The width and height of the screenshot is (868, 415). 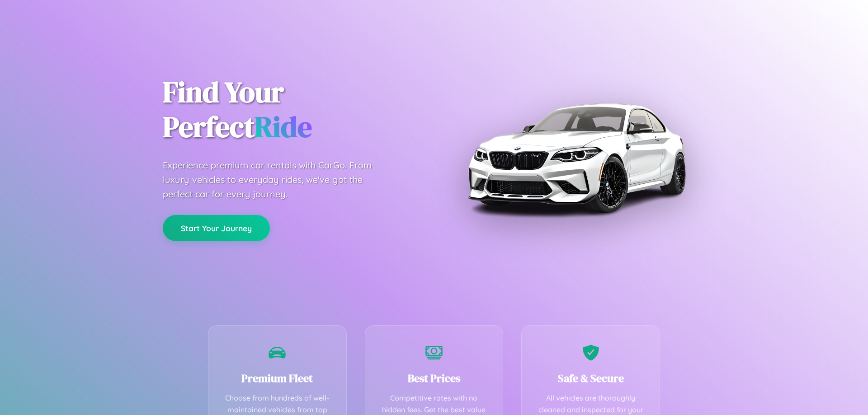 I want to click on h3: Best Prices, so click(x=434, y=378).